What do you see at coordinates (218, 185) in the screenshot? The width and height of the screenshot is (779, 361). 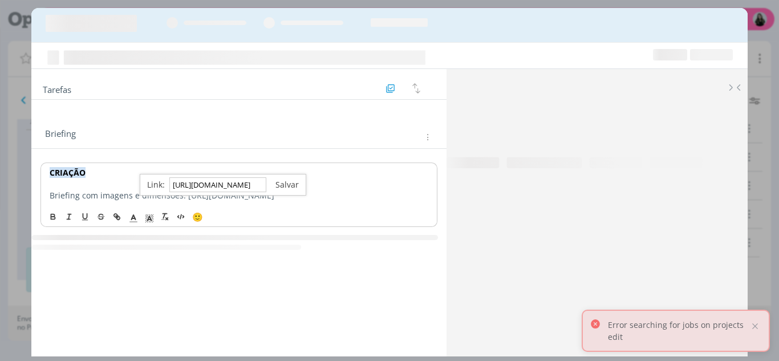 I see `input: https://quilljs.com` at bounding box center [218, 185].